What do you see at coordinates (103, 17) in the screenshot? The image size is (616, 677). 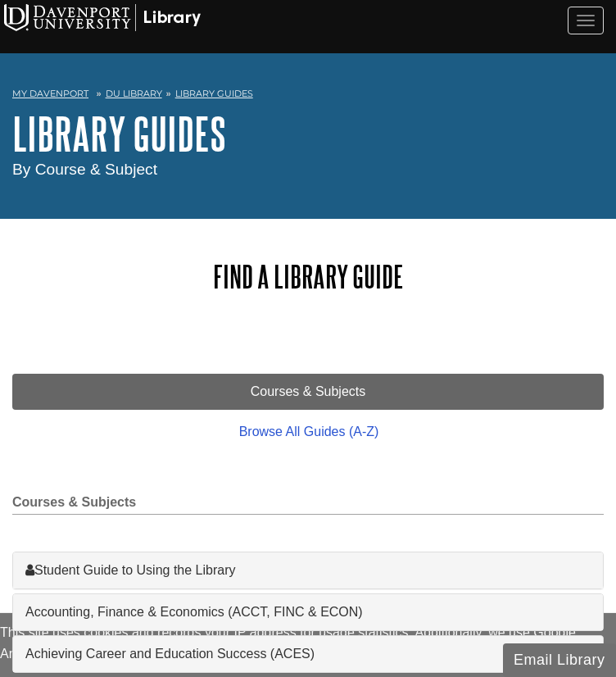 I see `img: Davenport University Logo` at bounding box center [103, 17].